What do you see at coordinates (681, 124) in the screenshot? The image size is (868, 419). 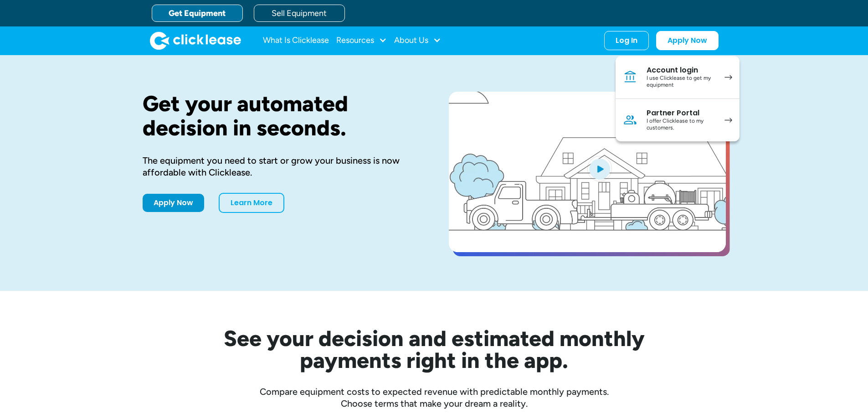 I see `div: I offer Clicklease to my customers.` at bounding box center [681, 124].